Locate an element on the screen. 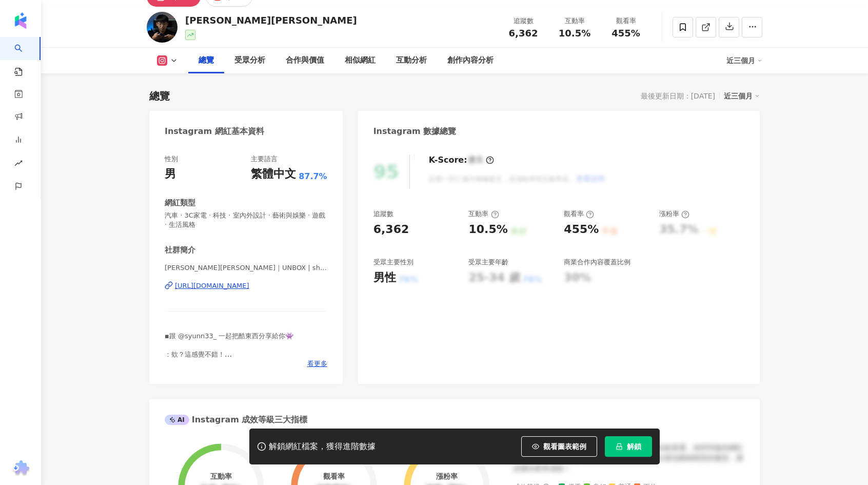 This screenshot has width=868, height=485. div: 受眾主要性別 is located at coordinates (393, 262).